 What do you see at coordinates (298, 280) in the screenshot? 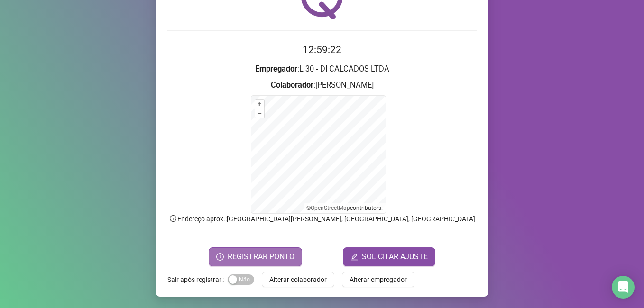
I see `button: Alterar colaborador` at bounding box center [298, 280].